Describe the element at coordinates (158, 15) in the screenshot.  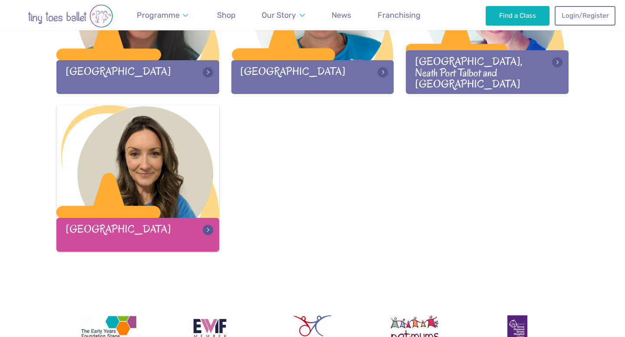
I see `span: Programme` at that location.